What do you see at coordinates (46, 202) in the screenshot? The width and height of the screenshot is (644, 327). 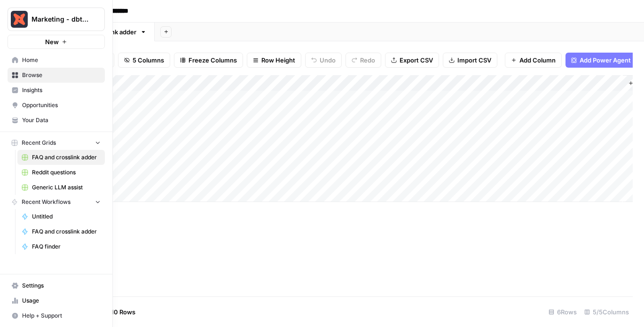 I see `span: Recent Workflows` at bounding box center [46, 202].